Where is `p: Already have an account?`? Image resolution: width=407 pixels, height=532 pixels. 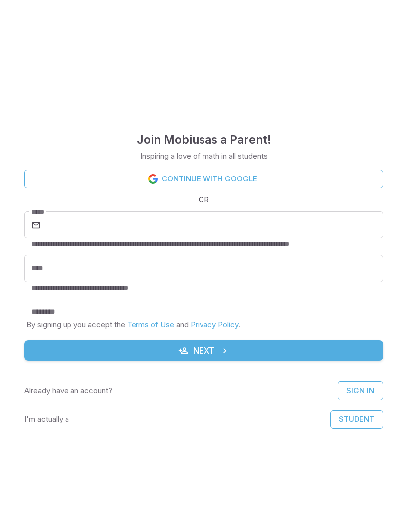 p: Already have an account? is located at coordinates (68, 391).